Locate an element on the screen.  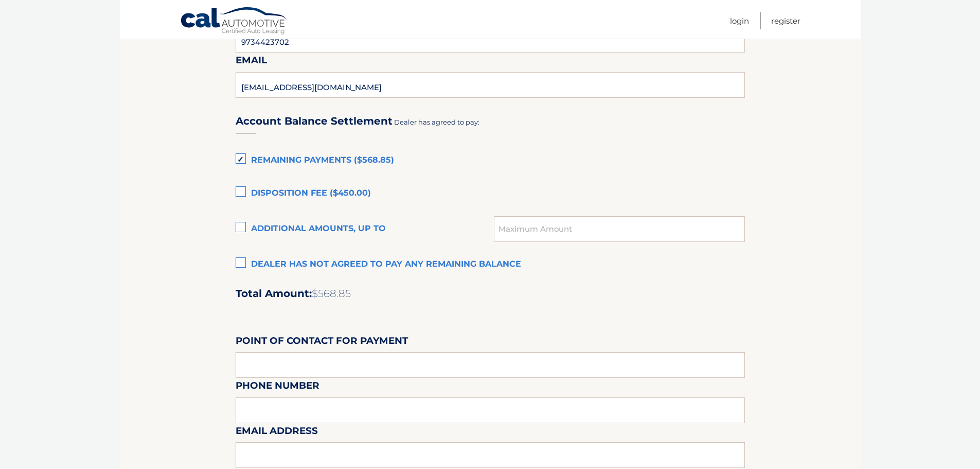
label: Dealer has not agreed to pay any remaining balance is located at coordinates (490, 265).